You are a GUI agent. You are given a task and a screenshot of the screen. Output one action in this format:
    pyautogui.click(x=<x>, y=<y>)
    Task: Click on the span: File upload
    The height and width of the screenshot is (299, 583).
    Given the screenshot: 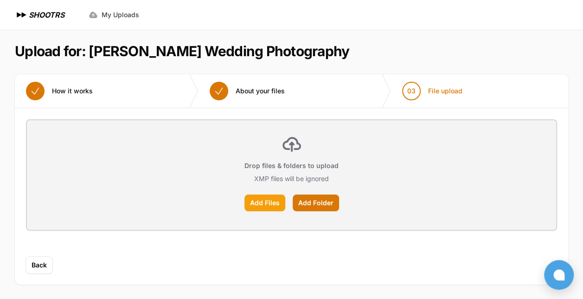 What is the action you would take?
    pyautogui.click(x=445, y=91)
    